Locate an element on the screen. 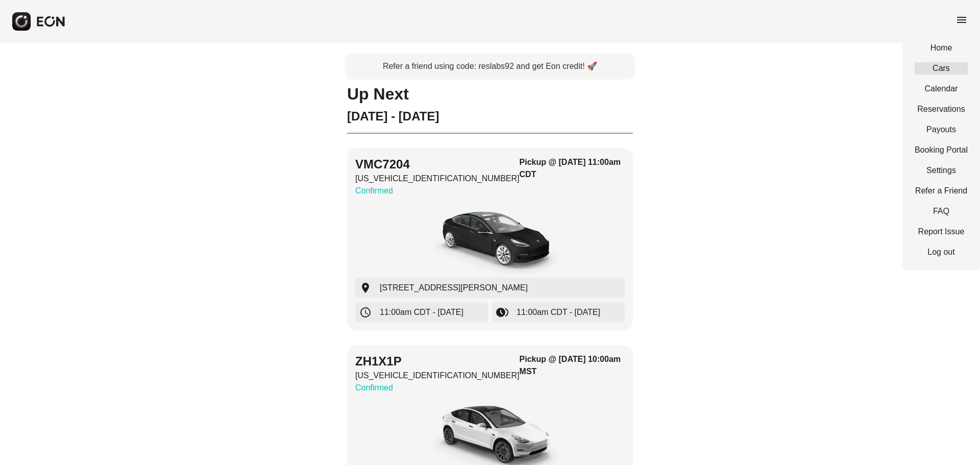  span: browse_gallery is located at coordinates (502, 312).